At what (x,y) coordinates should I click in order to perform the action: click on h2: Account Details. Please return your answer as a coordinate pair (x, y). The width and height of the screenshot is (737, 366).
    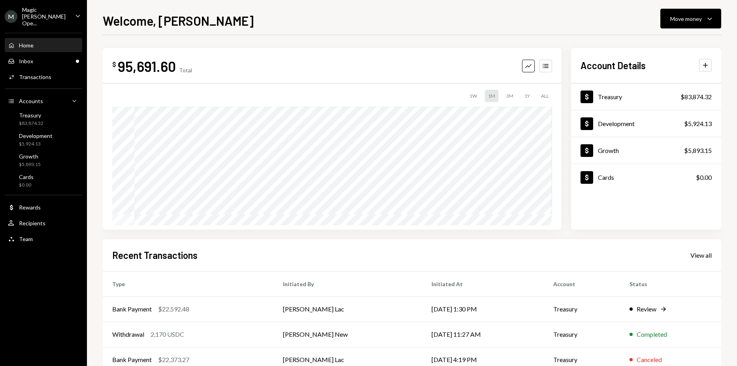
    Looking at the image, I should click on (613, 65).